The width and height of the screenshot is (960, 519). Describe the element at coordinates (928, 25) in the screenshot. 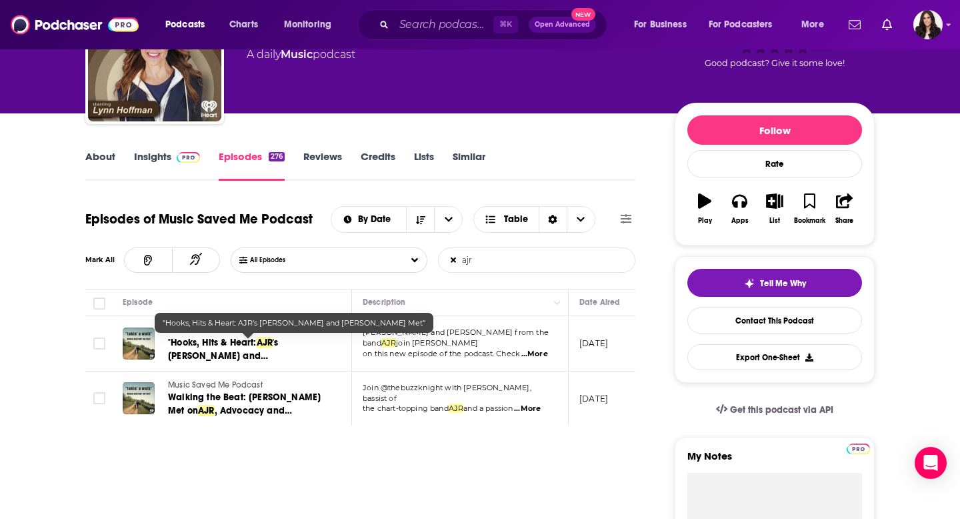

I see `img: User Profile` at that location.